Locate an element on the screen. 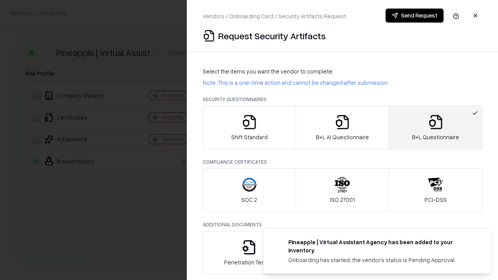  p: ISO 27001 is located at coordinates (342, 200).